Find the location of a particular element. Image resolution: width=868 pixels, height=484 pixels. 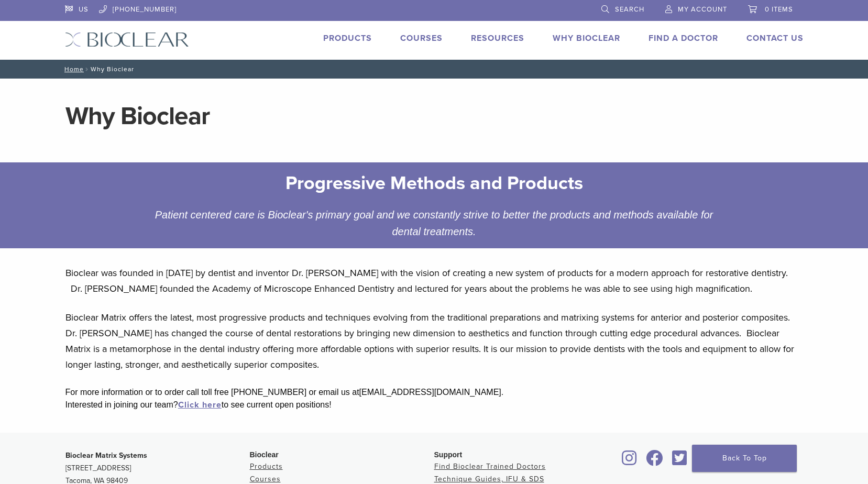

h2: Progressive Methods and Products is located at coordinates (434, 183).